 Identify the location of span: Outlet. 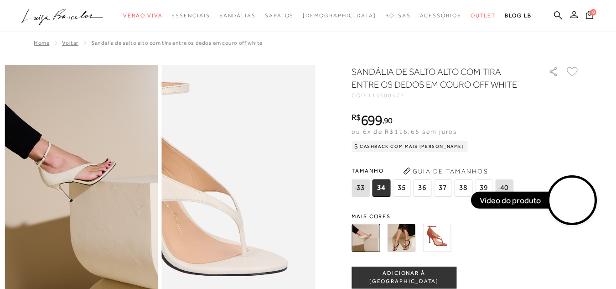
(483, 16).